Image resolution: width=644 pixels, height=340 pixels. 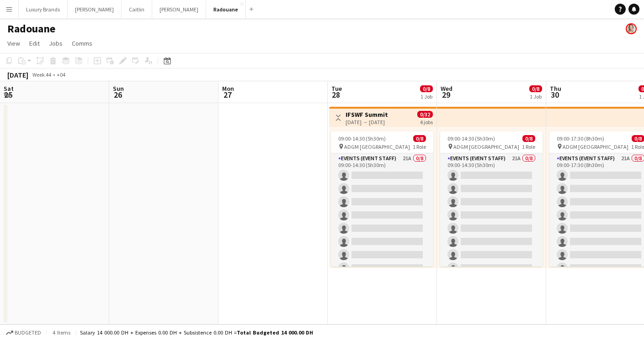 I want to click on span: Sat, so click(x=8, y=89).